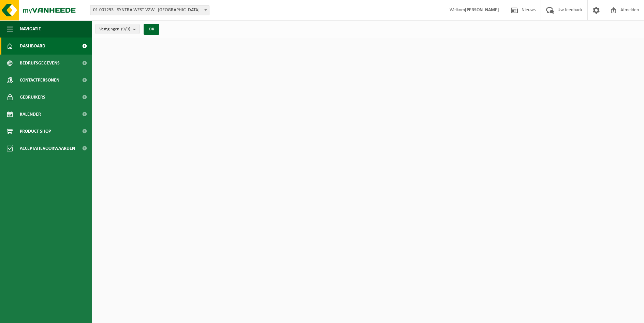  Describe the element at coordinates (32, 46) in the screenshot. I see `span: Dashboard` at that location.